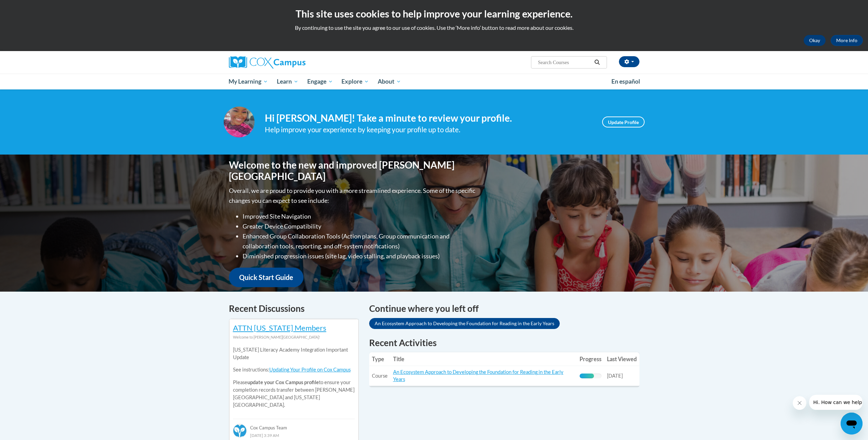 The image size is (868, 440). Describe the element at coordinates (287, 81) in the screenshot. I see `span: Learn` at that location.